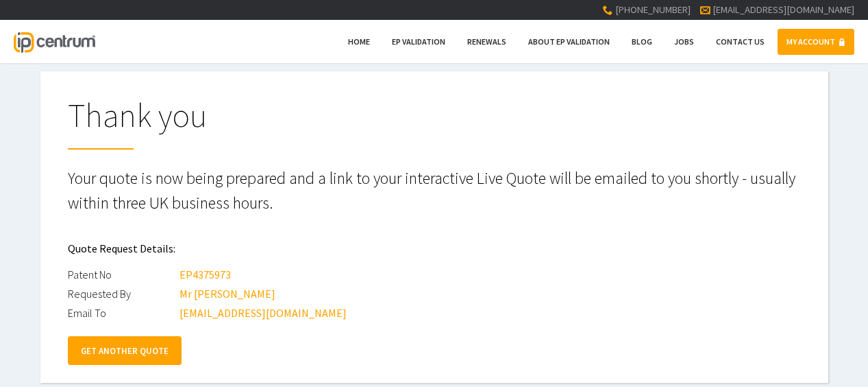 The image size is (868, 387). Describe the element at coordinates (122, 313) in the screenshot. I see `div: Email To` at that location.